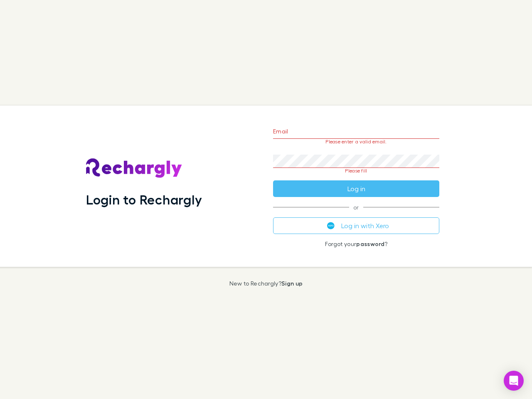  Describe the element at coordinates (514, 381) in the screenshot. I see `div: Open Intercom Messenger` at that location.